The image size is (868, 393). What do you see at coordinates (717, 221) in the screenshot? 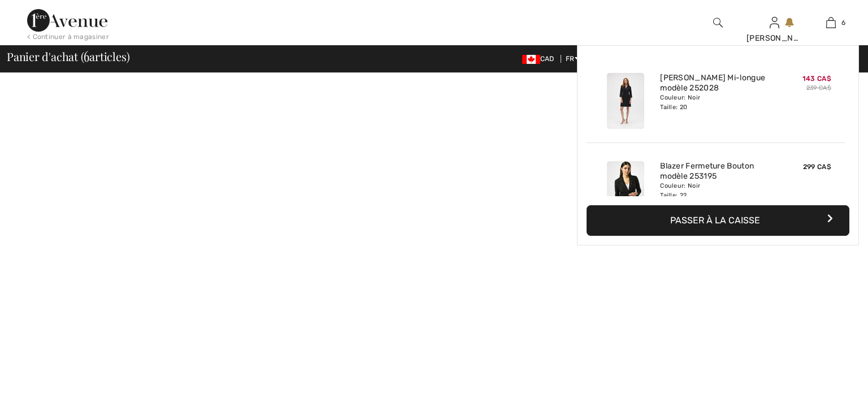
I see `button: Passer à la caisse` at bounding box center [717, 221].